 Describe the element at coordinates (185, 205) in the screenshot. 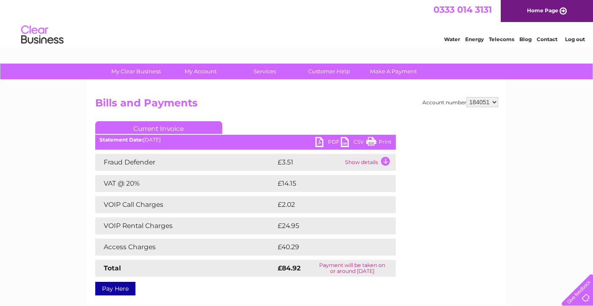

I see `td: VOIP Call Charges` at that location.